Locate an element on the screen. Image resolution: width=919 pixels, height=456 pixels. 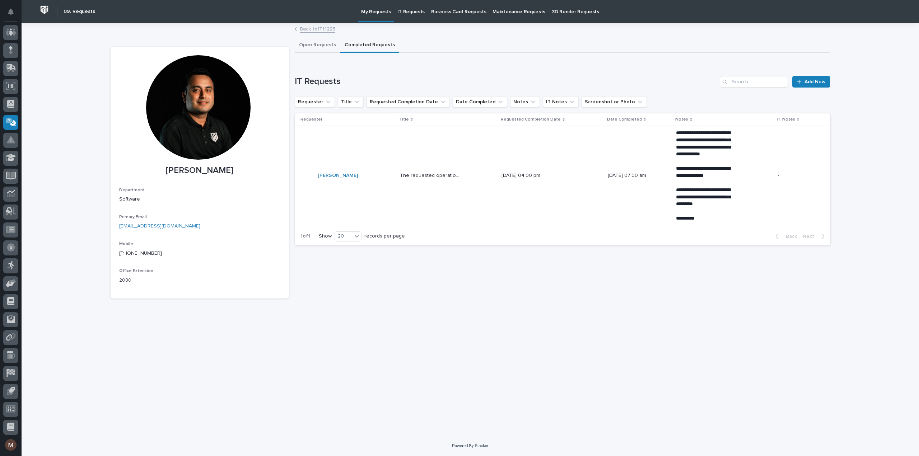
button: Requested Completion Date is located at coordinates (408, 102).